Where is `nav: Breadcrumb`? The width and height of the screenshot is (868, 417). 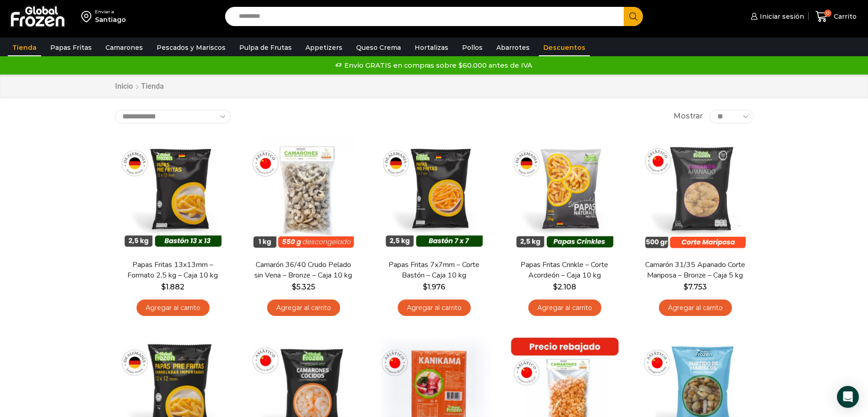 nav: Breadcrumb is located at coordinates (139, 86).